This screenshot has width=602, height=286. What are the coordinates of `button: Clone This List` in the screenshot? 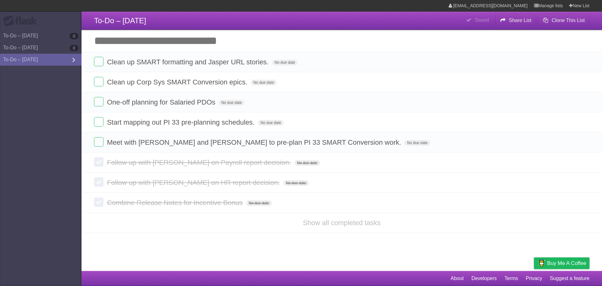 It's located at (564, 20).